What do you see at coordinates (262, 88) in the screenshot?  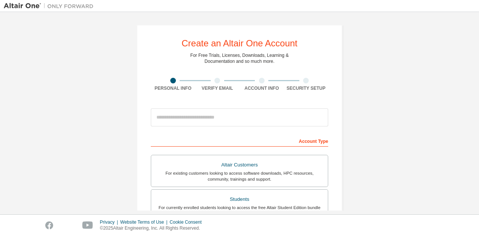 I see `div: Account Info` at bounding box center [262, 88].